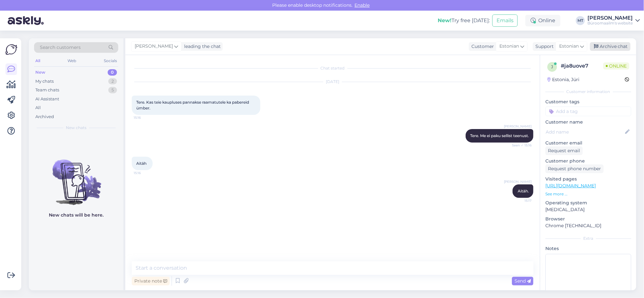  Describe the element at coordinates (40, 72) in the screenshot. I see `div: New` at that location.